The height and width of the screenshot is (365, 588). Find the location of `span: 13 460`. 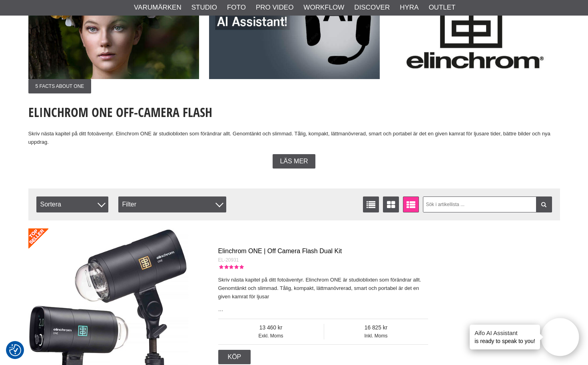

span: 13 460 is located at coordinates (271, 328).